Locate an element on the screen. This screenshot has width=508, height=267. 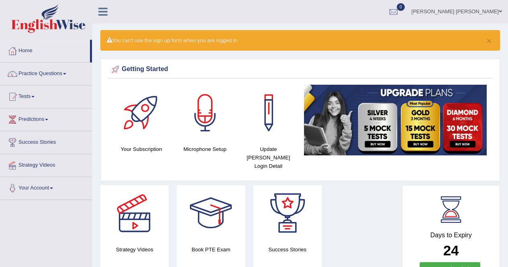
h4: Microphone Setup is located at coordinates (205, 149).